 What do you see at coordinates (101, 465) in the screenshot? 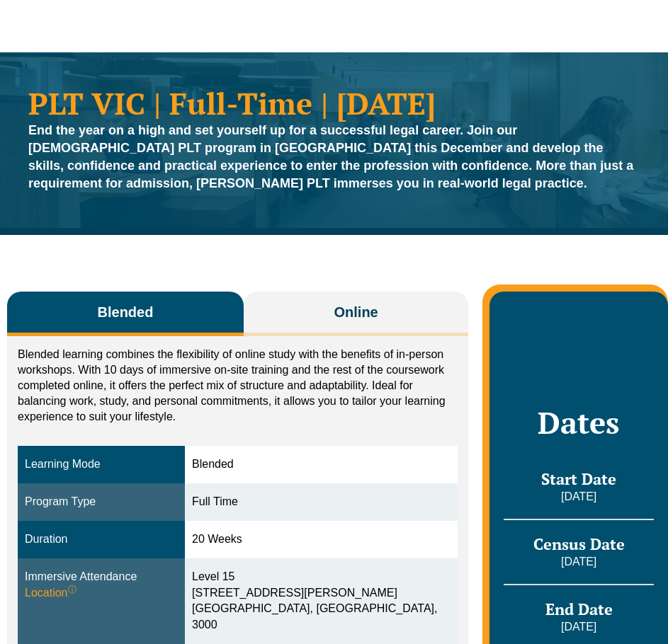
I see `div: Learning Mode` at bounding box center [101, 465].